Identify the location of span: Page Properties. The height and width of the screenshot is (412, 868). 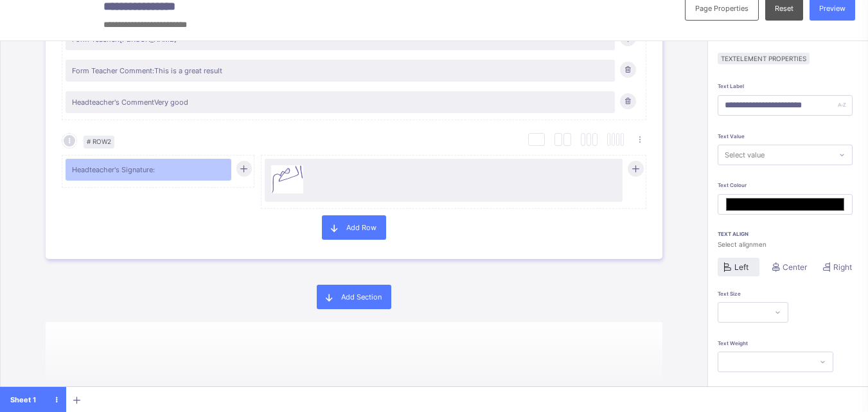
(722, 9).